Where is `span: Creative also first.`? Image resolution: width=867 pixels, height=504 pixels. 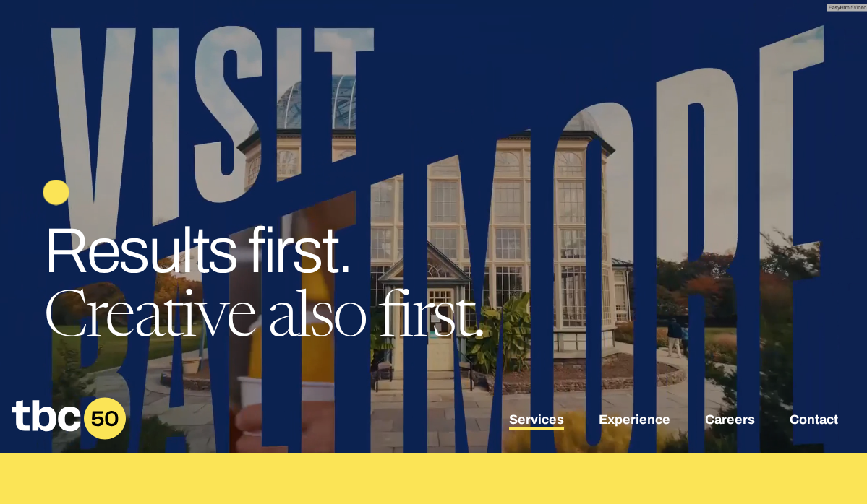
span: Creative also first. is located at coordinates (263, 320).